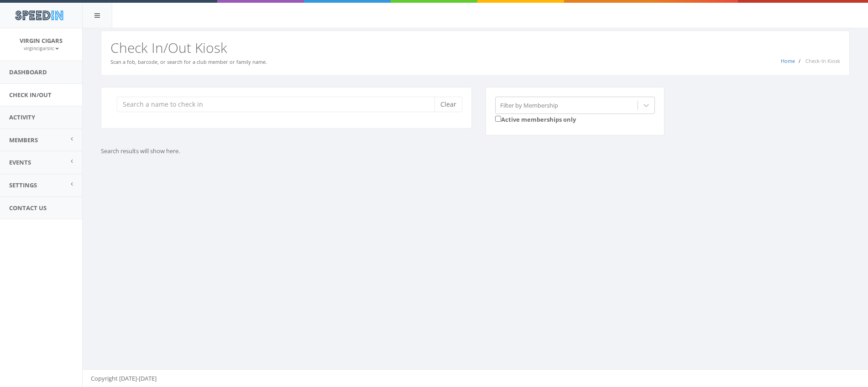 The width and height of the screenshot is (868, 387). I want to click on p: Search results will show here., so click(313, 151).